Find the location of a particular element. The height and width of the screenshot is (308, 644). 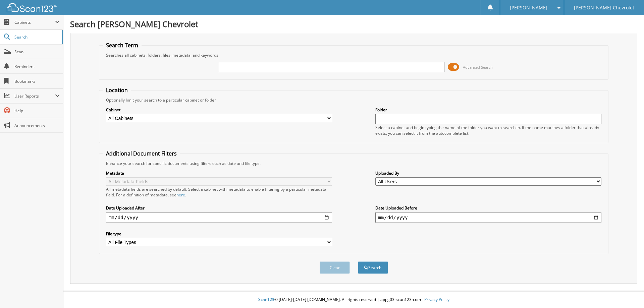

div: All metadata fields are searched by default. Select a cabinet with metadata to enable filtering b... is located at coordinates (219, 192).